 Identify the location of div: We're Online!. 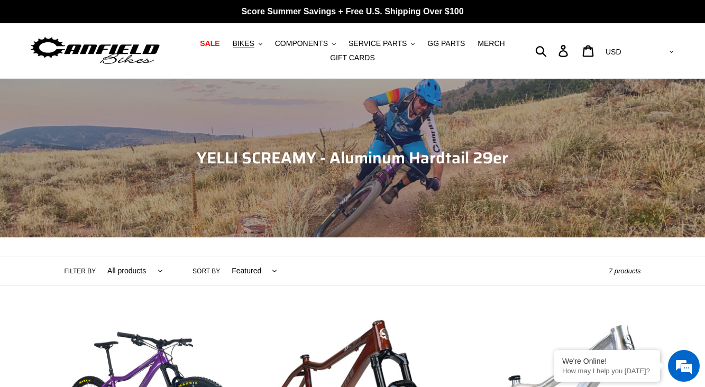
(608, 361).